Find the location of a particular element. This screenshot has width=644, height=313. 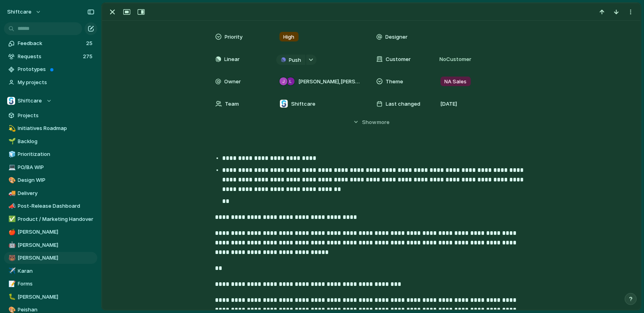

div: 🌱Backlog is located at coordinates (51, 141).